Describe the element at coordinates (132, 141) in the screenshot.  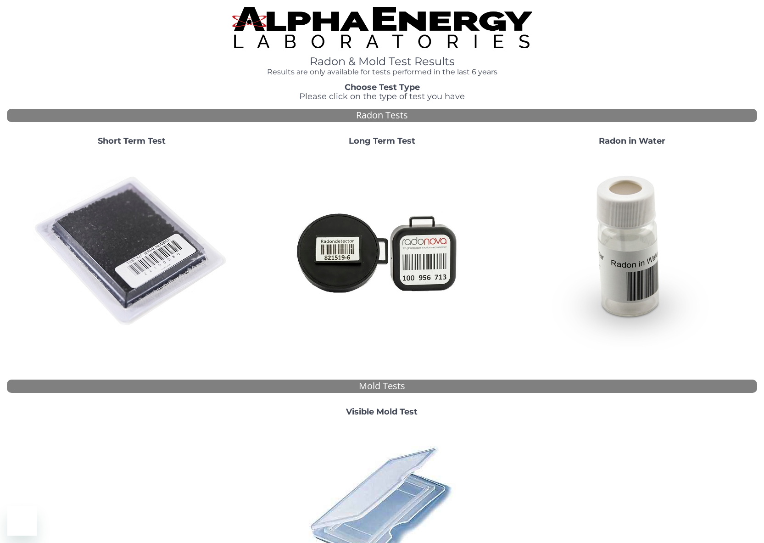
I see `strong: Short Term Test` at that location.